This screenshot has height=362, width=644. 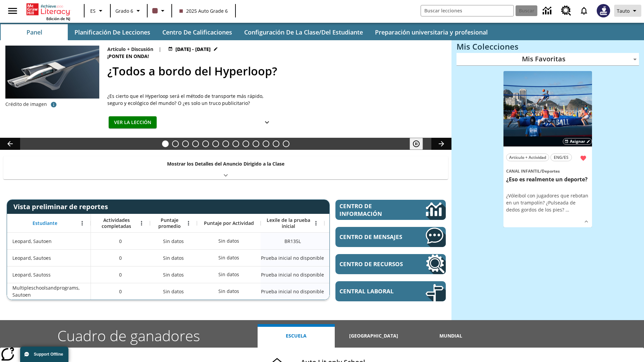 What do you see at coordinates (583, 158) in the screenshot?
I see `button: Remover de Favoritas` at bounding box center [583, 158].